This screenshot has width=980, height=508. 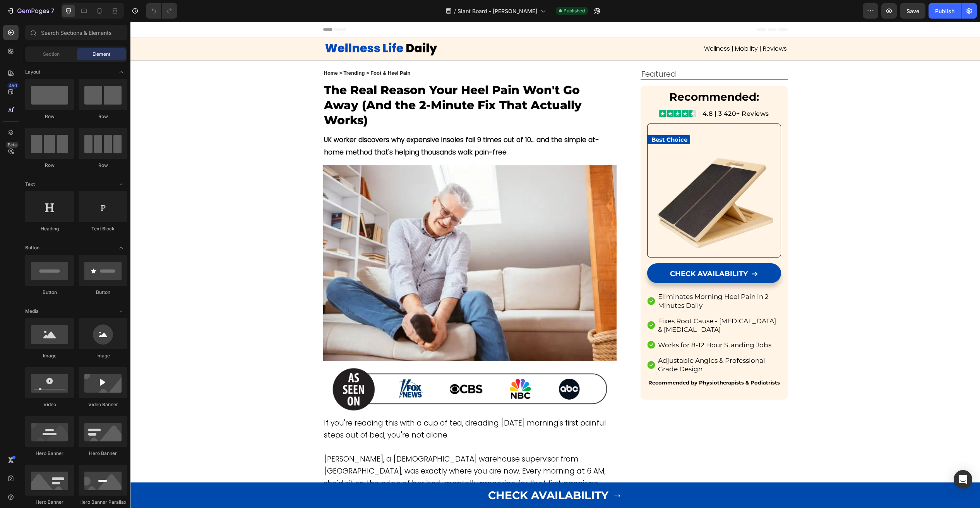 What do you see at coordinates (547, 92) in the screenshot?
I see `img: gempages_562353628887647397-a03569c9-9a0d-49c7-b150-90498e33fb3f.png` at bounding box center [547, 92].